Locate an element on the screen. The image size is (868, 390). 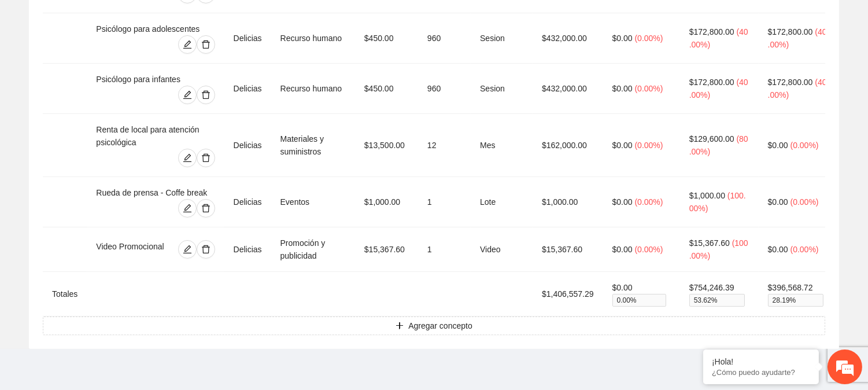
div: Renta de local para atención psicológica is located at coordinates (155, 136).